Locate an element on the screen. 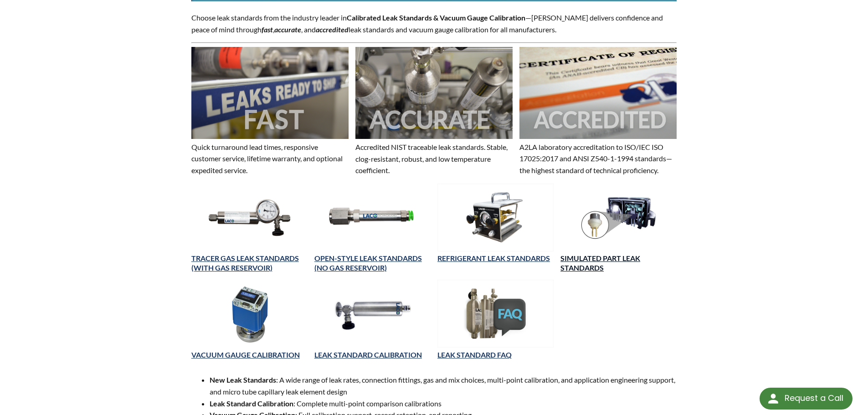  p: A2LA laboratory accreditation to ISO/IEC ISO 17025:2017 and ANSI Z540-1-1994 standards—the highes... is located at coordinates (598, 159).